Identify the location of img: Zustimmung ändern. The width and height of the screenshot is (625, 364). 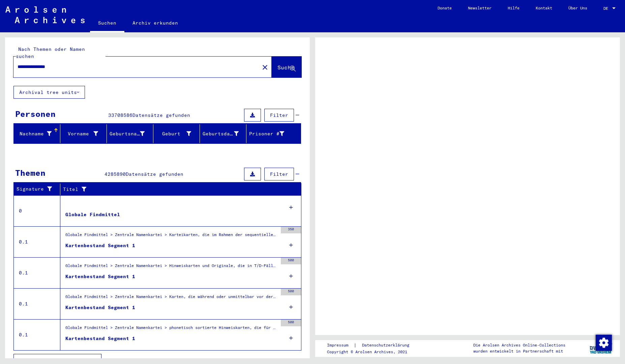
(604, 343).